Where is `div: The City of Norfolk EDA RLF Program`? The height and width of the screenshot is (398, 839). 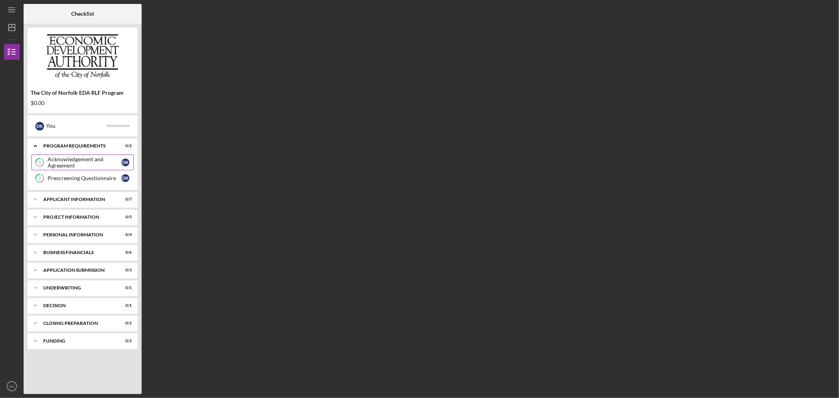
div: The City of Norfolk EDA RLF Program is located at coordinates (83, 93).